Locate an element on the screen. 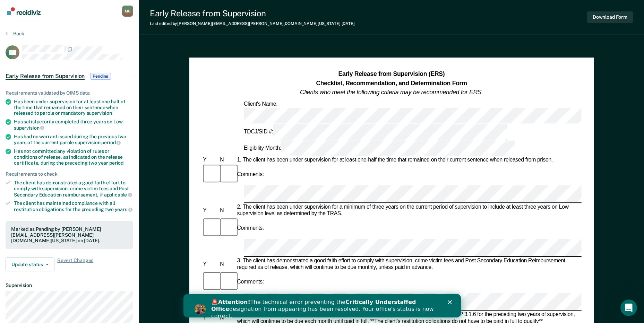  div: Eligibility Month: is located at coordinates (379, 149).